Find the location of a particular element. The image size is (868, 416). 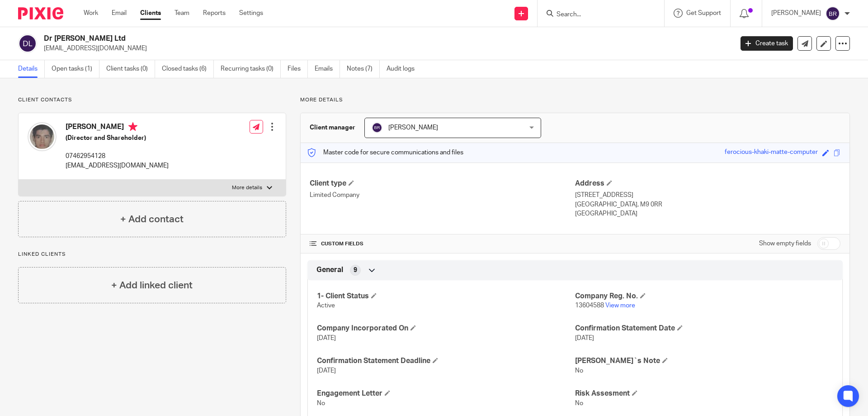

img: DR%20SAL%20LTD%20-%20SALIM%20KARIMI%20-%20PROOF%20OF%20ID%20-%20PASSPORT%20PIC.jpg is located at coordinates (42, 136).